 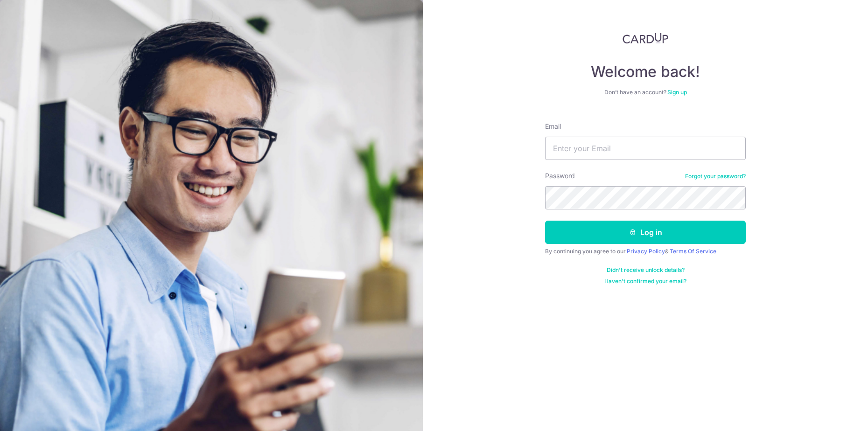 What do you see at coordinates (560, 176) in the screenshot?
I see `label: Password` at bounding box center [560, 176].